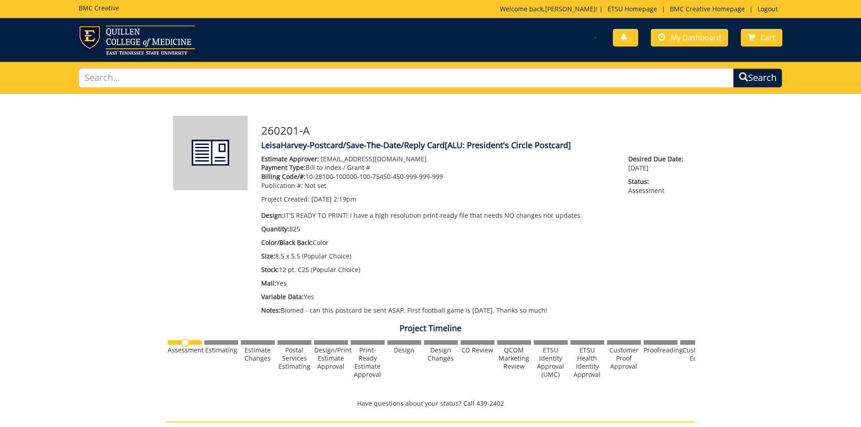 The image size is (861, 427). I want to click on div: Customer Edits, so click(697, 355).